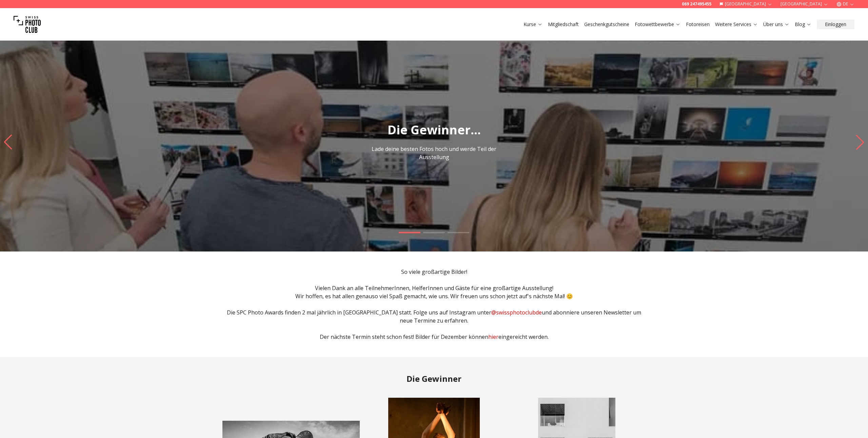 The height and width of the screenshot is (438, 868). I want to click on button: Einloggen, so click(835, 24).